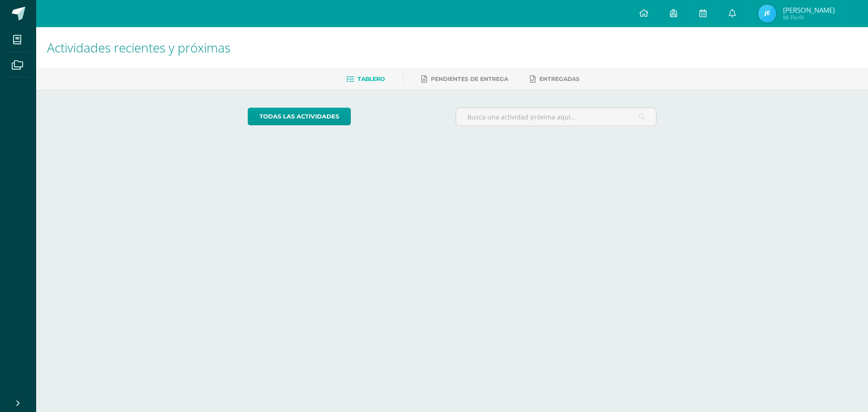 The width and height of the screenshot is (868, 412). What do you see at coordinates (559, 79) in the screenshot?
I see `span: Entregadas` at bounding box center [559, 79].